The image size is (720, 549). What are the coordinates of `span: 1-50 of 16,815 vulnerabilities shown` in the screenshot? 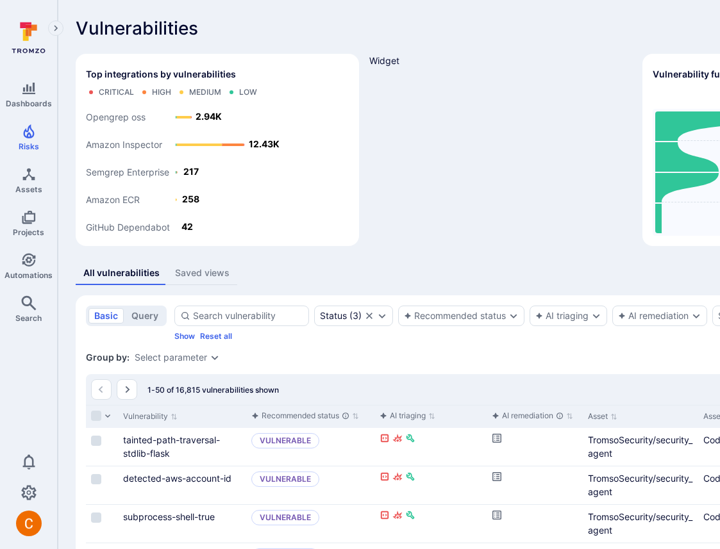 It's located at (213, 390).